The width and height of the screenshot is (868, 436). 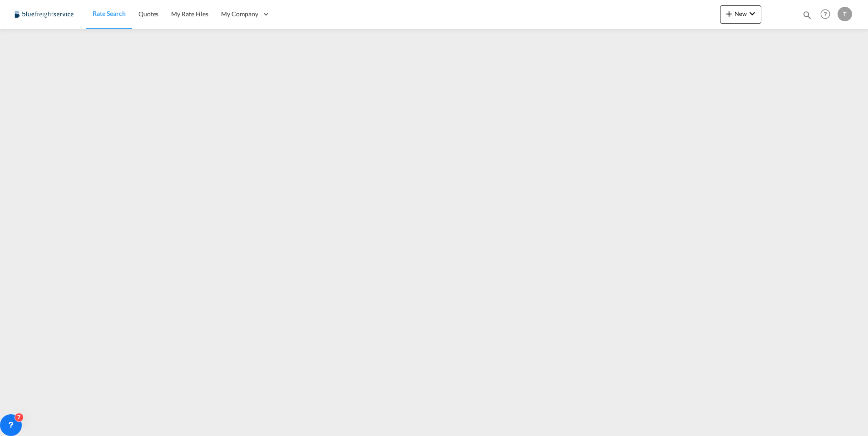 I want to click on div: Help, so click(x=827, y=15).